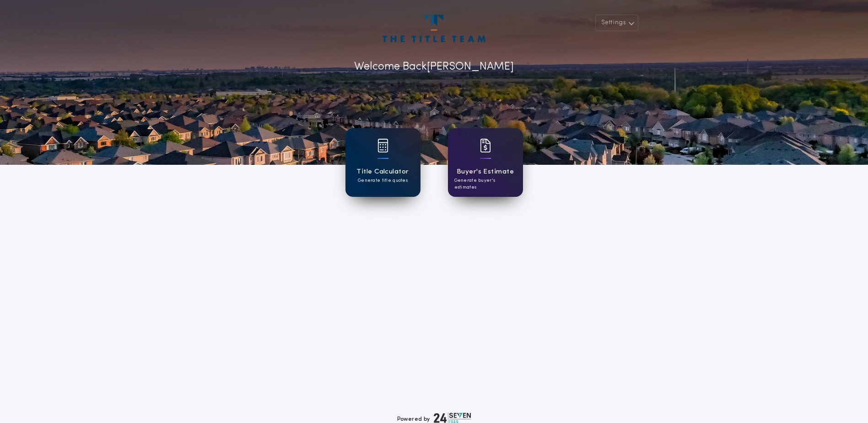 Image resolution: width=868 pixels, height=423 pixels. What do you see at coordinates (486, 184) in the screenshot?
I see `p: Generate buyer's estimates` at bounding box center [486, 184].